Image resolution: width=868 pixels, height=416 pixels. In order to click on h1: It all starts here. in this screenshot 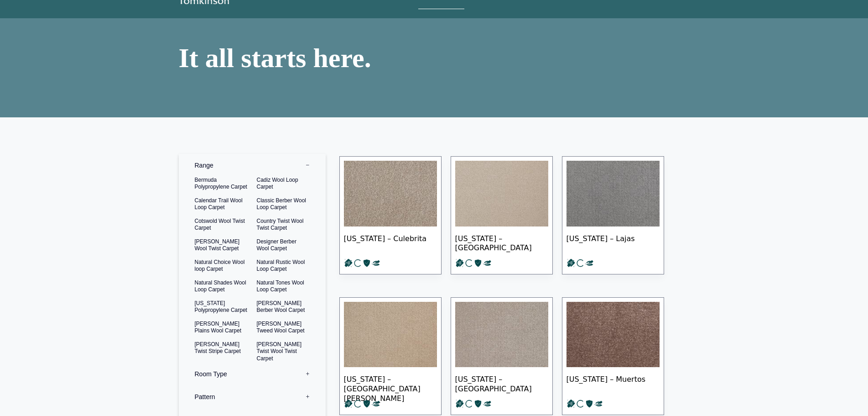, I will do `click(304, 58)`.